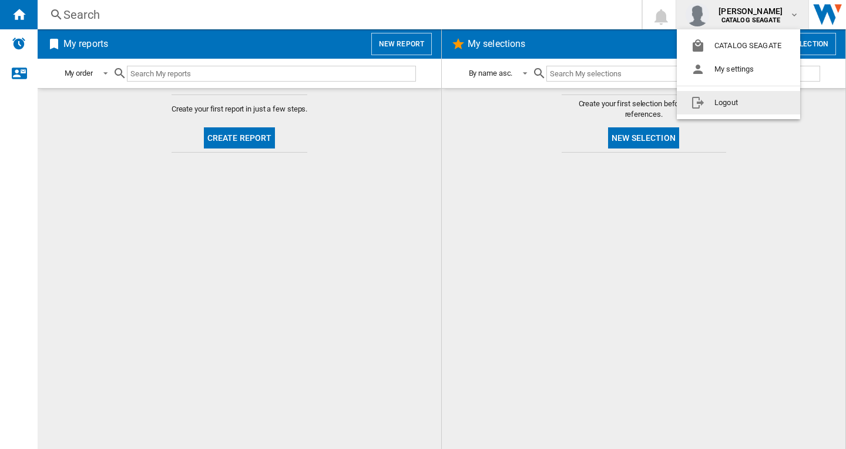 This screenshot has width=846, height=449. Describe the element at coordinates (739, 69) in the screenshot. I see `button: My settings` at that location.